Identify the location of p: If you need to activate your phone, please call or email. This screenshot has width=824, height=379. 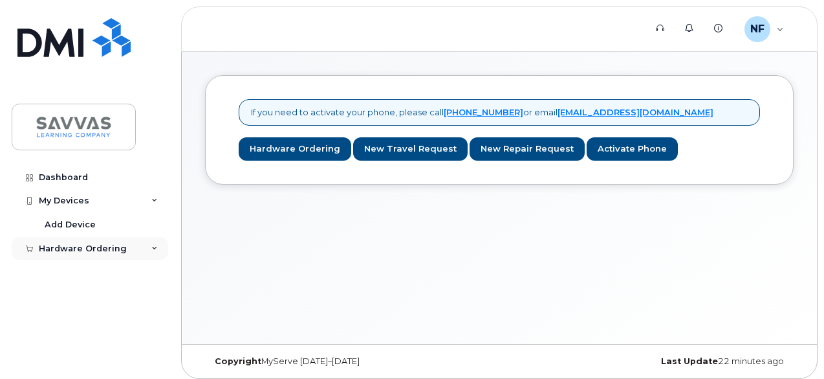
(482, 112).